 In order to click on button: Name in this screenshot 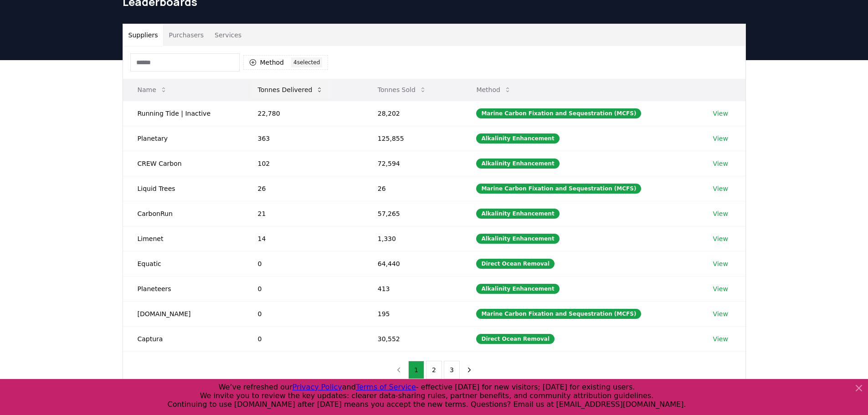, I will do `click(152, 90)`.